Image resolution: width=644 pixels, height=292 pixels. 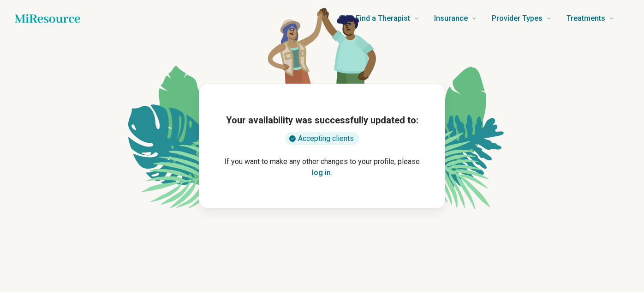 What do you see at coordinates (47, 19) in the screenshot?
I see `a: Home page` at bounding box center [47, 19].